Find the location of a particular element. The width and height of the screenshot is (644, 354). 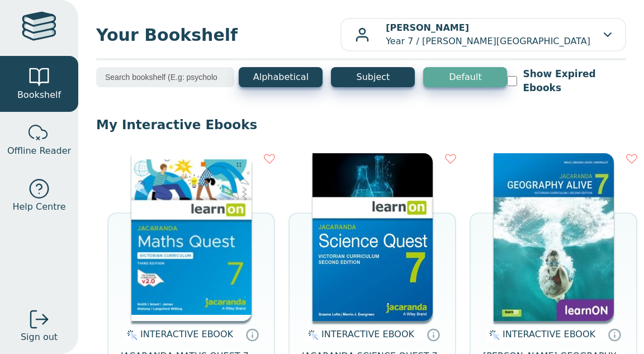

span: Help Centre is located at coordinates (39, 207).